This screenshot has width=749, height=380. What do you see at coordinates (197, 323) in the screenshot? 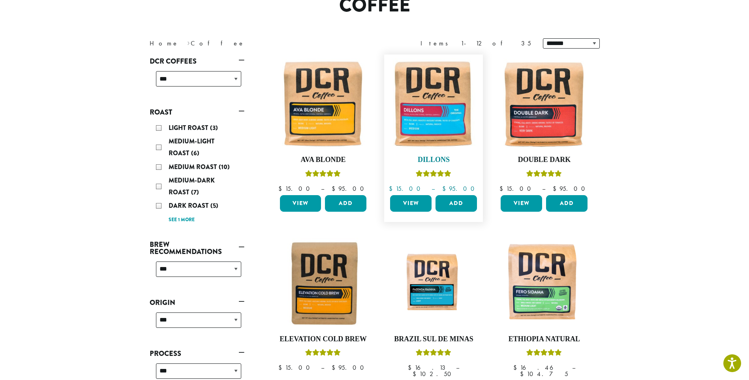
I see `div: Origin` at bounding box center [197, 323].